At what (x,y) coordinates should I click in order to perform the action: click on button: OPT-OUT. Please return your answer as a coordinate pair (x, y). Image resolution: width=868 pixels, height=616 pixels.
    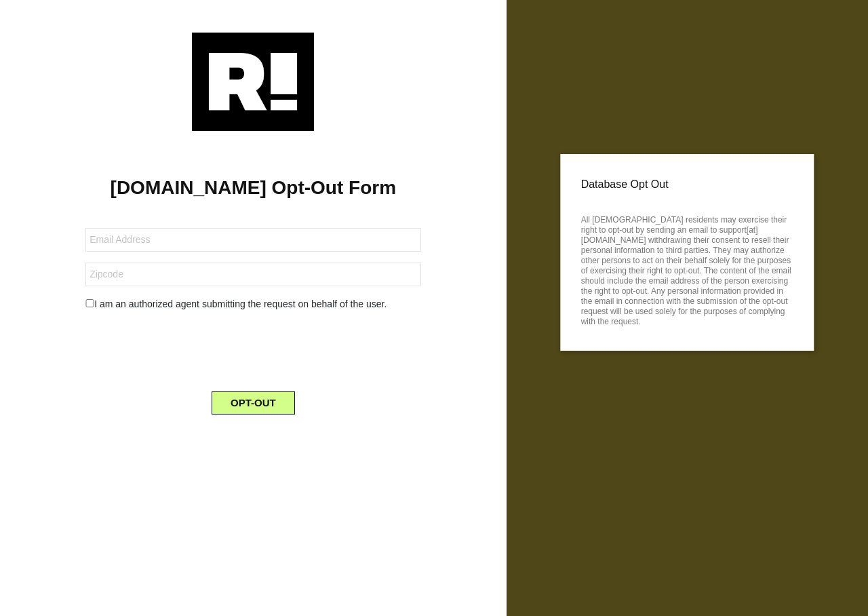
    Looking at the image, I should click on (253, 403).